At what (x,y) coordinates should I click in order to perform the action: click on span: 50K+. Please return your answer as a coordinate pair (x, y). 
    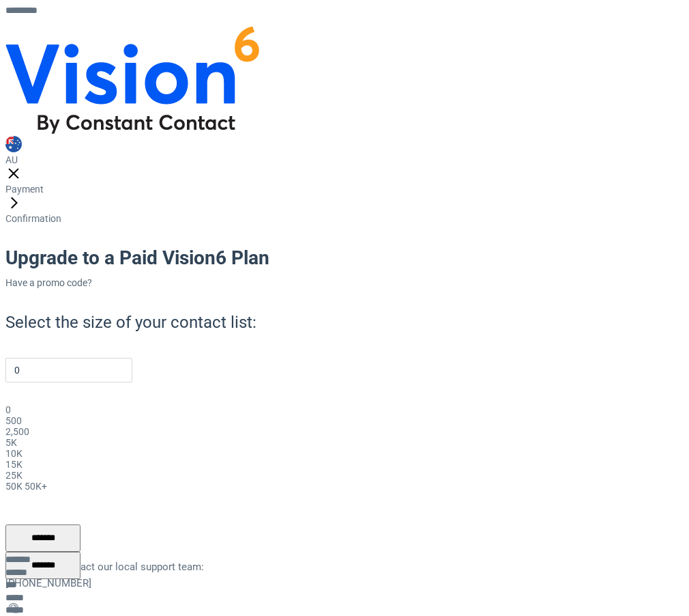
    Looking at the image, I should click on (35, 486).